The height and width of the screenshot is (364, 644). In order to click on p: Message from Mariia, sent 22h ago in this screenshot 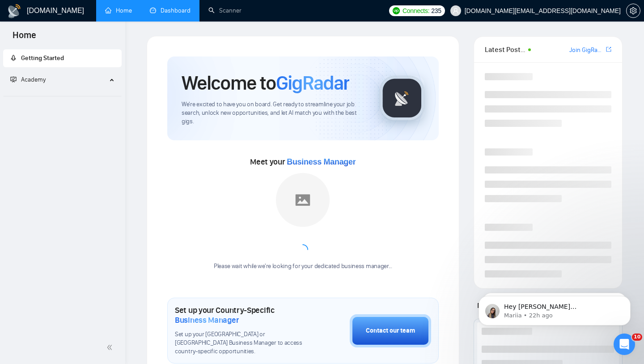, I will do `click(97, 38)`.